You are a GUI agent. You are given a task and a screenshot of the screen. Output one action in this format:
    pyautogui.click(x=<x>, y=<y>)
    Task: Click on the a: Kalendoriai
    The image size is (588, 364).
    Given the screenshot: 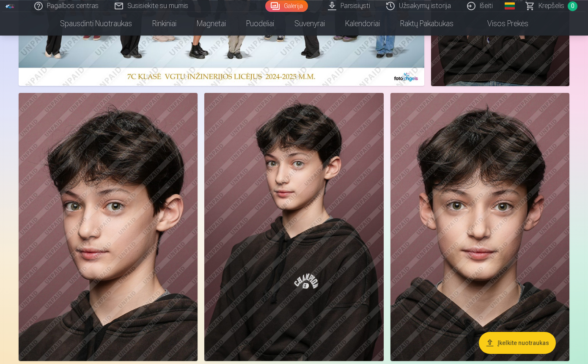 What is the action you would take?
    pyautogui.click(x=362, y=24)
    